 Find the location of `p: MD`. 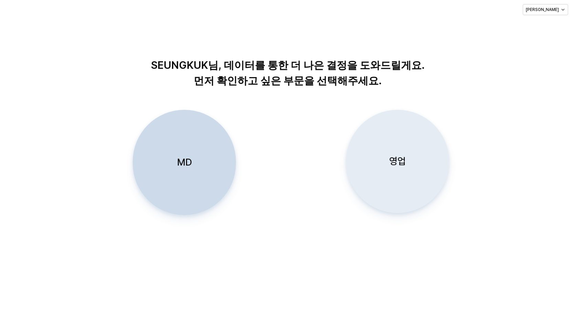

p: MD is located at coordinates (184, 162).